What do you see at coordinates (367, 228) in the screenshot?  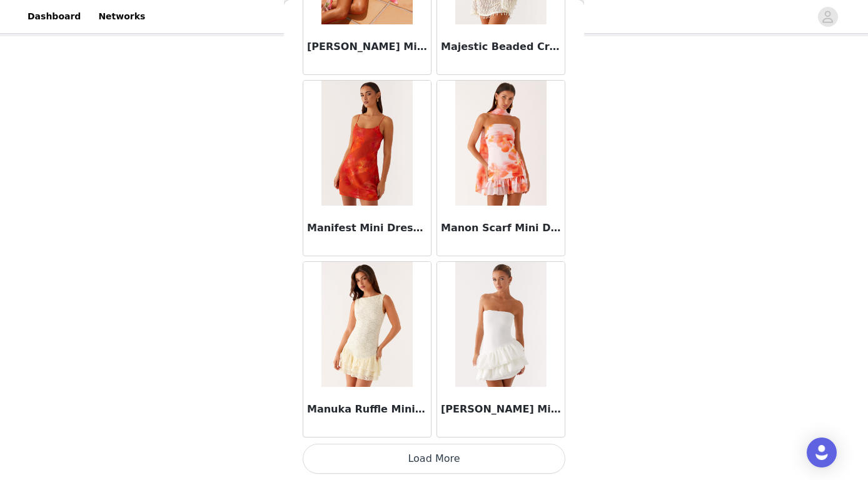 I see `h3: Manifest Mini Dress - Amber` at bounding box center [367, 228].